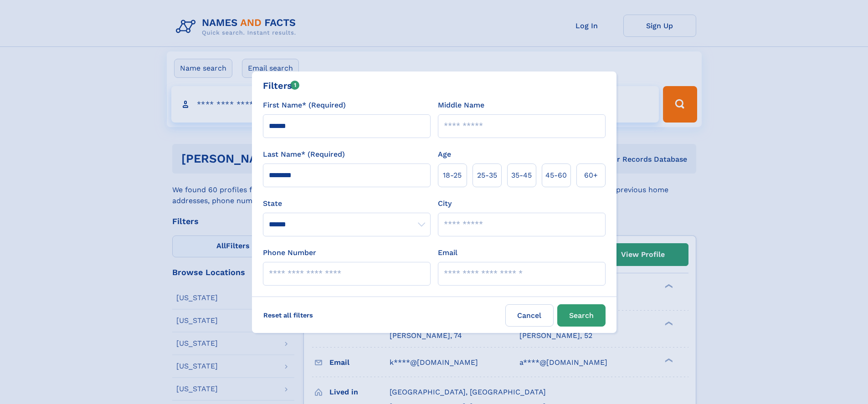  What do you see at coordinates (530, 315) in the screenshot?
I see `label: Cancel` at bounding box center [530, 315].